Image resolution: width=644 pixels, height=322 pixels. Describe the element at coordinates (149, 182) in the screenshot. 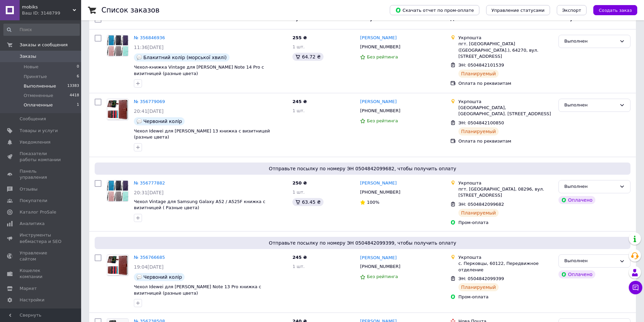

I see `a: № 356777882` at that location.